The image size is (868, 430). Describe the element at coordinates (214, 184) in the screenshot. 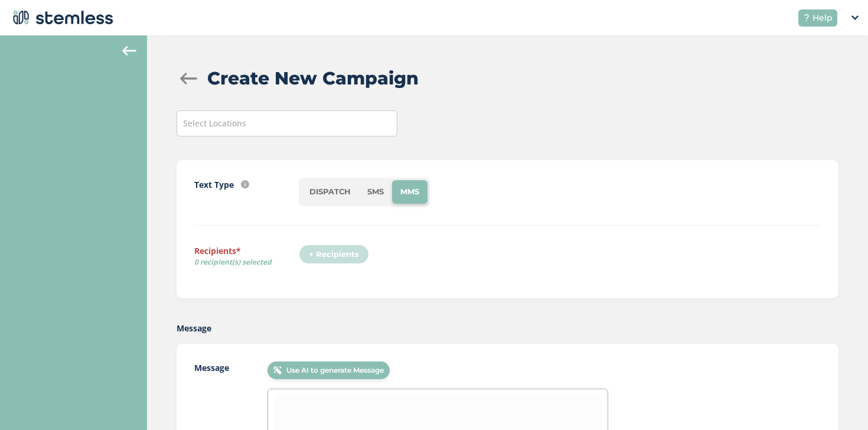

I see `label: Text Type` at that location.